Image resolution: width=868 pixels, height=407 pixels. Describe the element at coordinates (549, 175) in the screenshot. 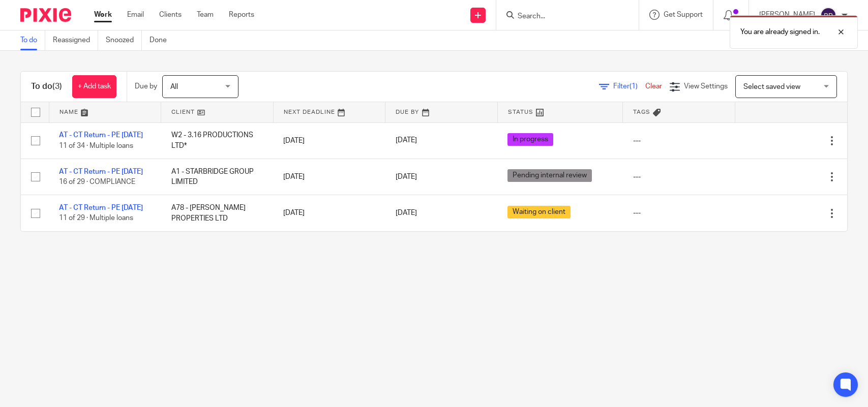

I see `span: Pending internal review` at that location.